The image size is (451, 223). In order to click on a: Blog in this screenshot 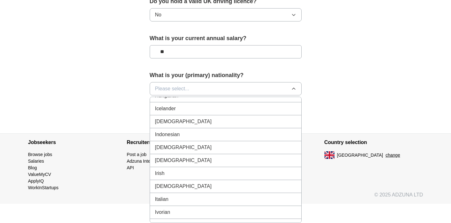, I will do `click(33, 168)`.